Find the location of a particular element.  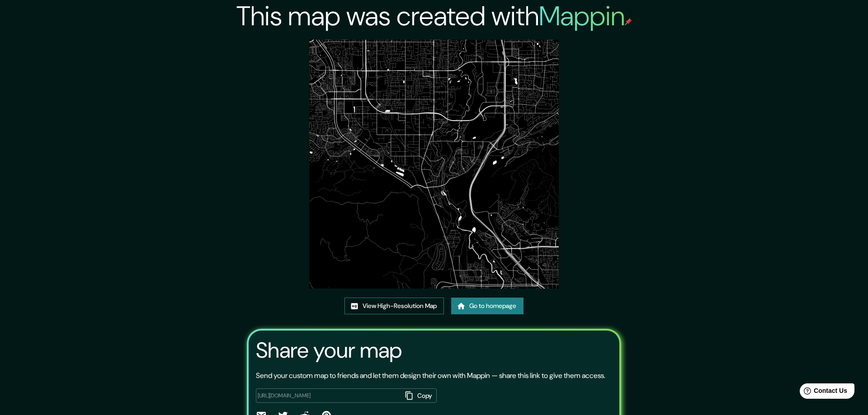

img: mappin-pin is located at coordinates (628, 22).